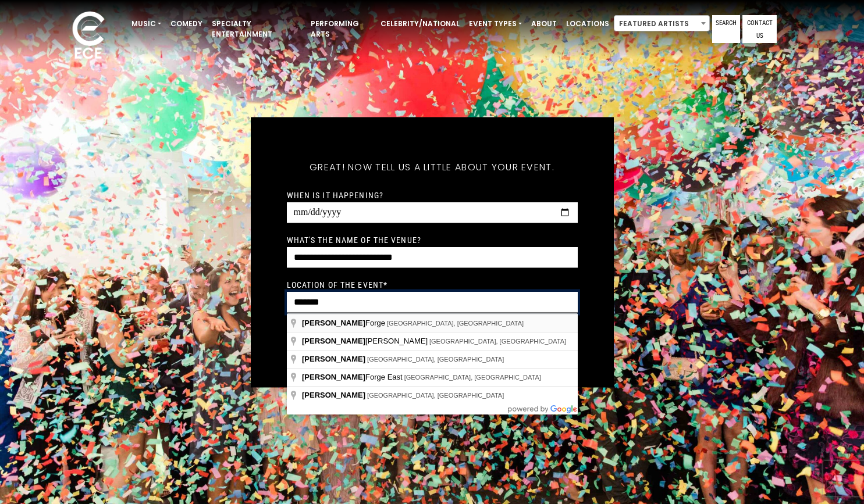 This screenshot has height=504, width=864. Describe the element at coordinates (353, 239) in the screenshot. I see `label: What's the name of the venue?` at that location.